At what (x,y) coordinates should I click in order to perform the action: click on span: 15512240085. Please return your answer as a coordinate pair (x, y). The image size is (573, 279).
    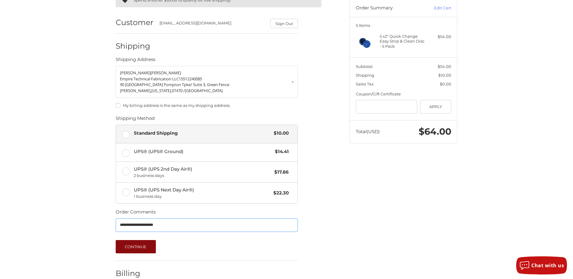
    Looking at the image, I should click on (190, 79).